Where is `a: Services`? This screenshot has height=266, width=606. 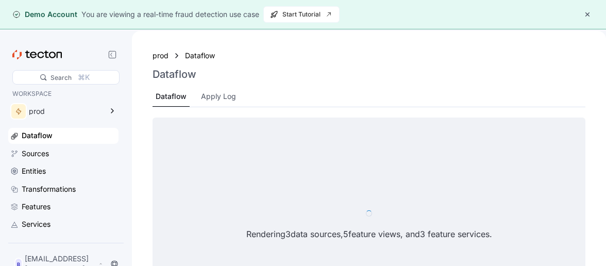
a: Services is located at coordinates (63, 224).